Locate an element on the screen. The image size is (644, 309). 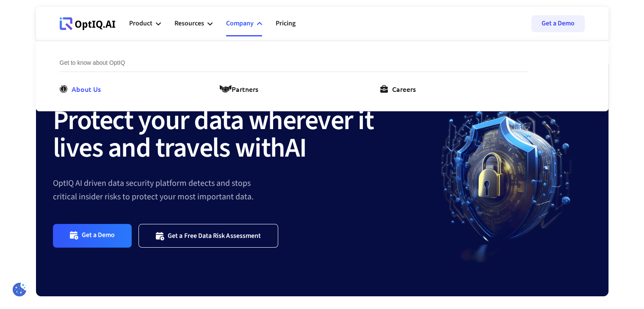
div: Get a Free Data Risk Assessment is located at coordinates (214, 236).